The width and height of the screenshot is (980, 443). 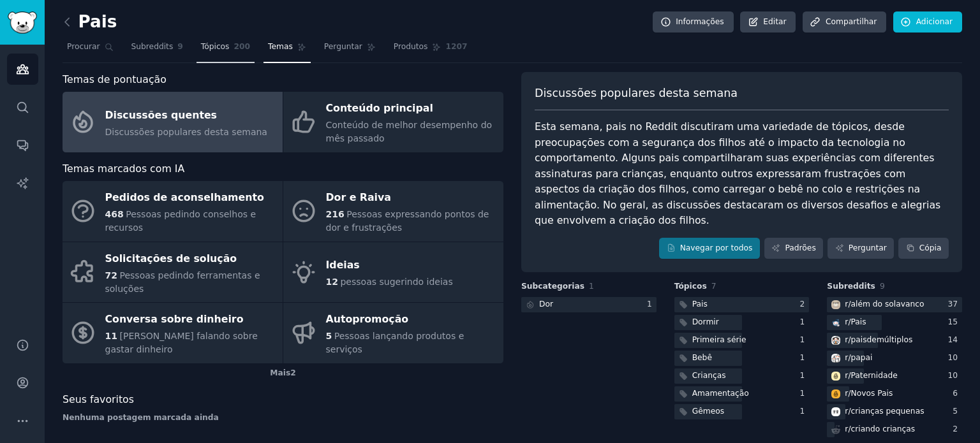 What do you see at coordinates (114, 214) in the screenshot?
I see `font: 468` at bounding box center [114, 214].